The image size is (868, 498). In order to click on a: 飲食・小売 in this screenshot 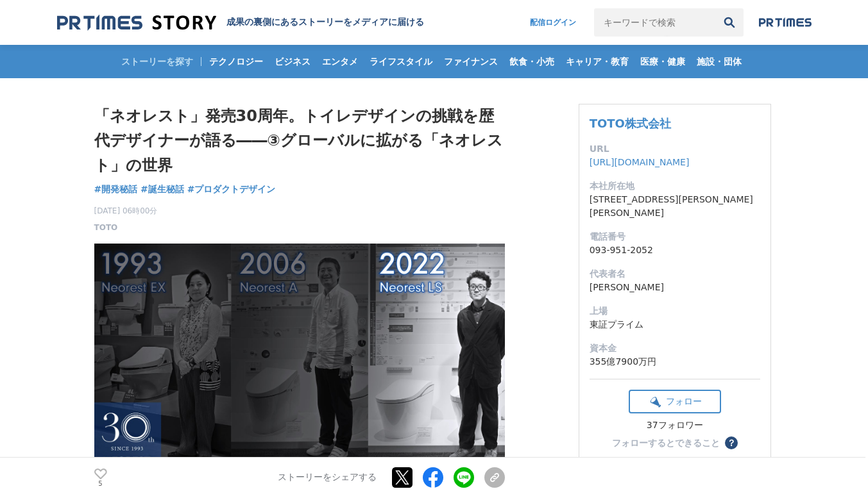, I will do `click(532, 61)`.